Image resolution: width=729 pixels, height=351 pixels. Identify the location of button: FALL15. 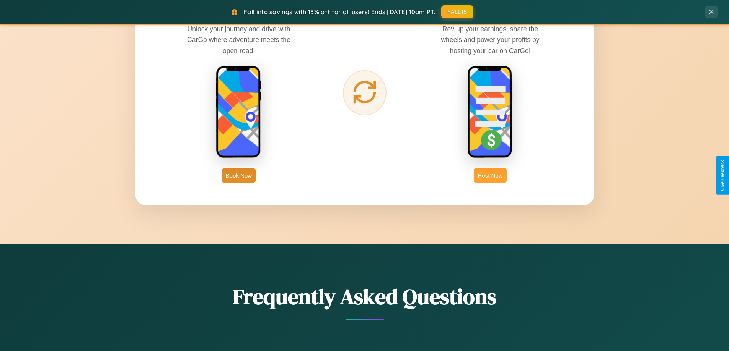
(457, 12).